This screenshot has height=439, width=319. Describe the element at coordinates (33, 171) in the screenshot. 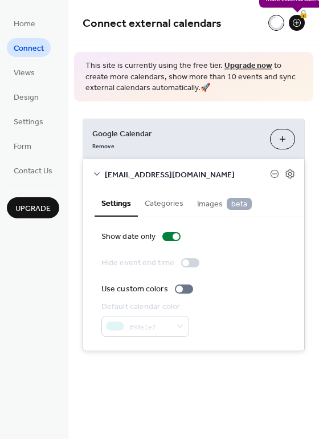

I see `span: Contact Us` at that location.